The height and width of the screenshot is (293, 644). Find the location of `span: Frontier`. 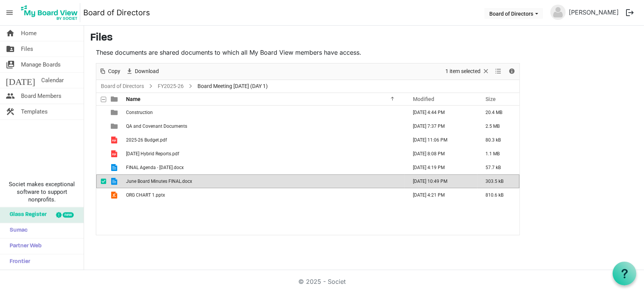

span: Frontier is located at coordinates (18, 262).